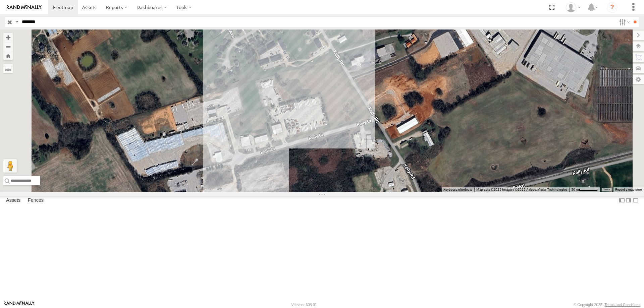  What do you see at coordinates (584, 190) in the screenshot?
I see `button: Map Scale: 50 m per 52 pixels` at bounding box center [584, 190].